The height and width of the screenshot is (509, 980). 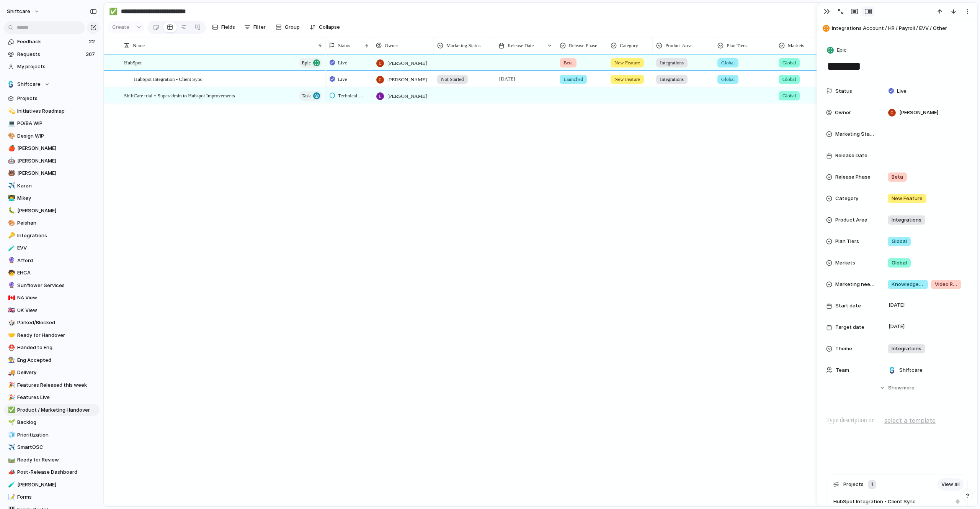 What do you see at coordinates (52, 111) in the screenshot?
I see `a: 💫Initiatives Roadmap` at bounding box center [52, 111].